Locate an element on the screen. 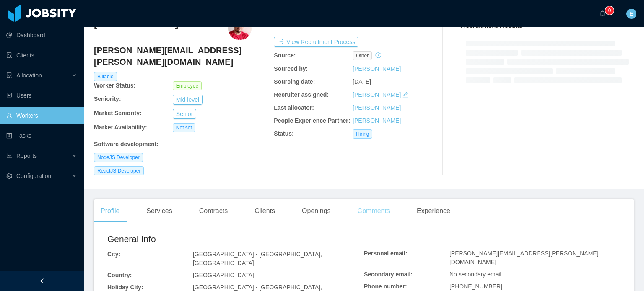  span: E is located at coordinates (630, 14).